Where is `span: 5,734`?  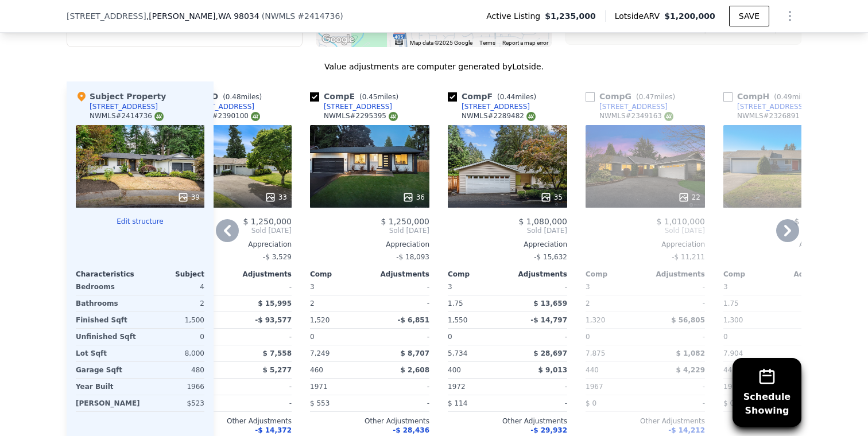 span: 5,734 is located at coordinates (457, 353).